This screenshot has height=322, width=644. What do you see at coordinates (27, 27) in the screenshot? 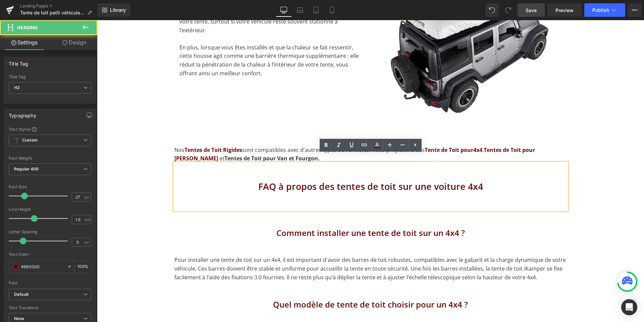
I see `span: Heading` at bounding box center [27, 27].